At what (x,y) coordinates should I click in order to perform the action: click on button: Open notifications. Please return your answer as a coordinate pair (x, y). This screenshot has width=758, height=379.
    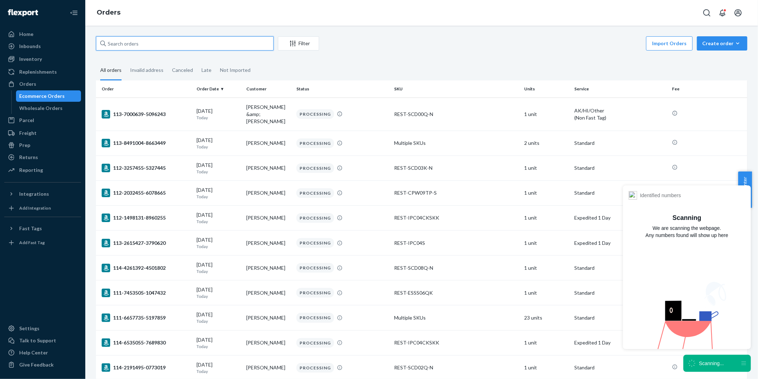
    Looking at the image, I should click on (723, 13).